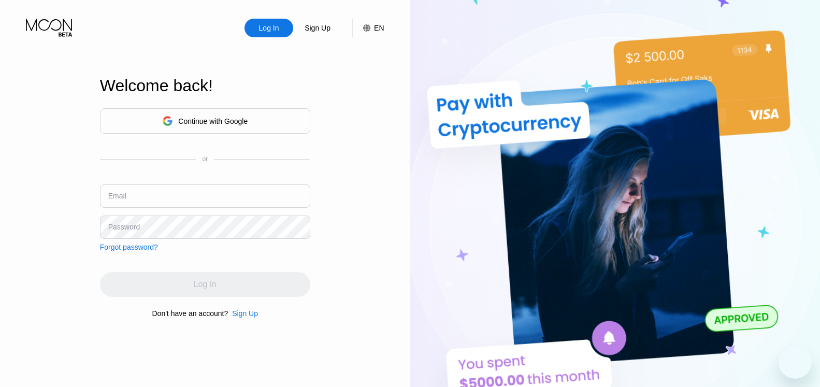 This screenshot has height=387, width=820. What do you see at coordinates (205, 86) in the screenshot?
I see `div: Welcome back!` at bounding box center [205, 86].